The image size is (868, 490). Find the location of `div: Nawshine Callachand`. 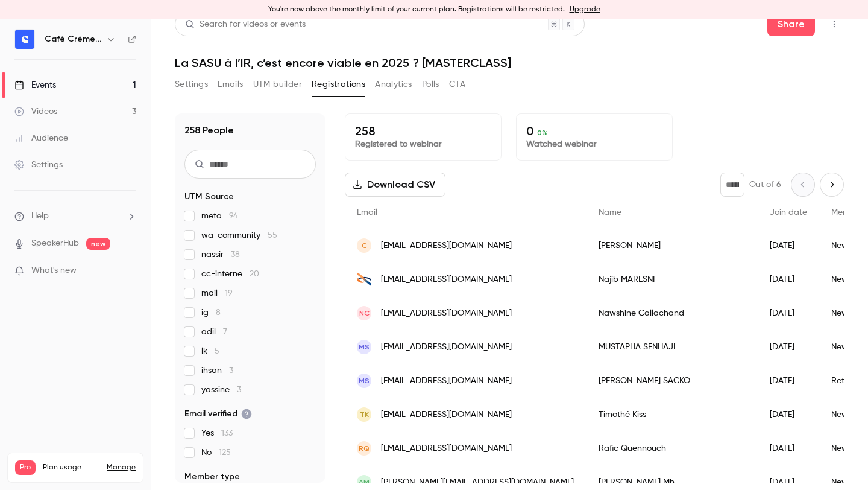

div: Nawshine Callachand is located at coordinates (673, 313).